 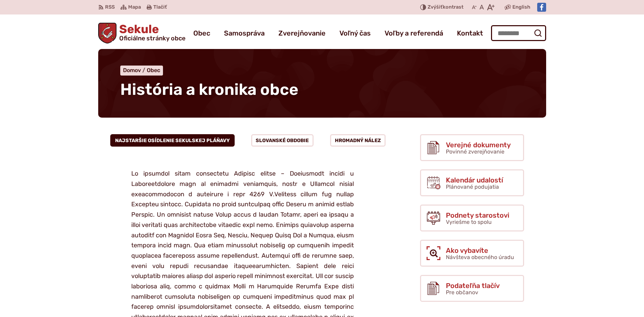 I want to click on span: Ako vybavíte, so click(x=480, y=250).